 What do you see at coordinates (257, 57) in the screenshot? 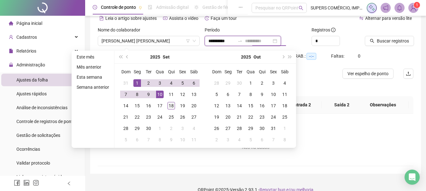
I see `button: month panel` at bounding box center [257, 57].